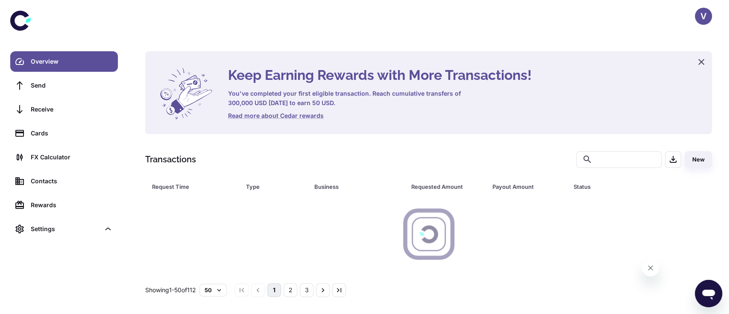 The image size is (729, 314). What do you see at coordinates (64, 133) in the screenshot?
I see `a: Cards` at bounding box center [64, 133].